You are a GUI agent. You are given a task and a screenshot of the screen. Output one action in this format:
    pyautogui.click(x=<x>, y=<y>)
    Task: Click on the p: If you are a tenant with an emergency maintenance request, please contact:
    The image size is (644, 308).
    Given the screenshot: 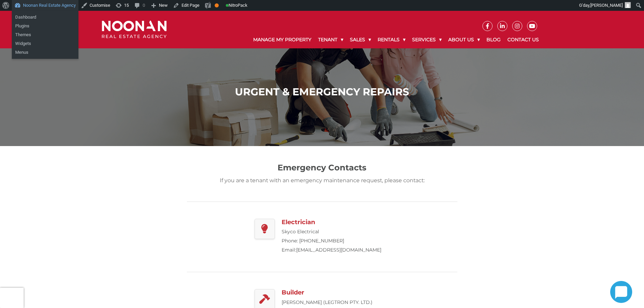 What is the action you would take?
    pyautogui.click(x=322, y=180)
    